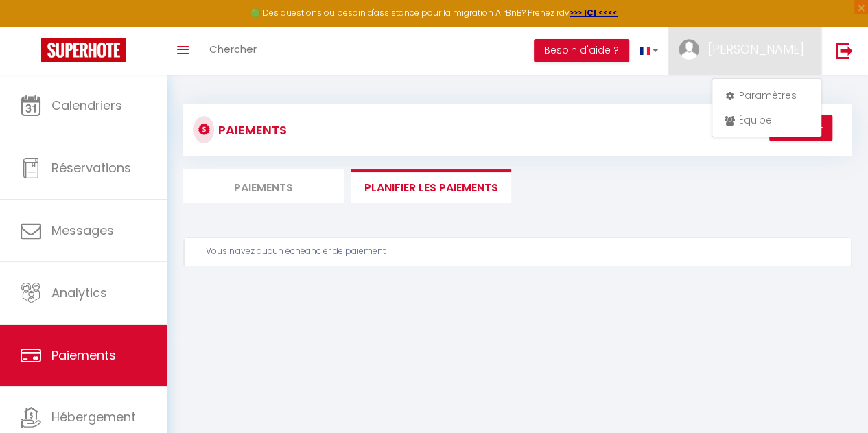 This screenshot has width=868, height=433. I want to click on h3: Paiements, so click(252, 129).